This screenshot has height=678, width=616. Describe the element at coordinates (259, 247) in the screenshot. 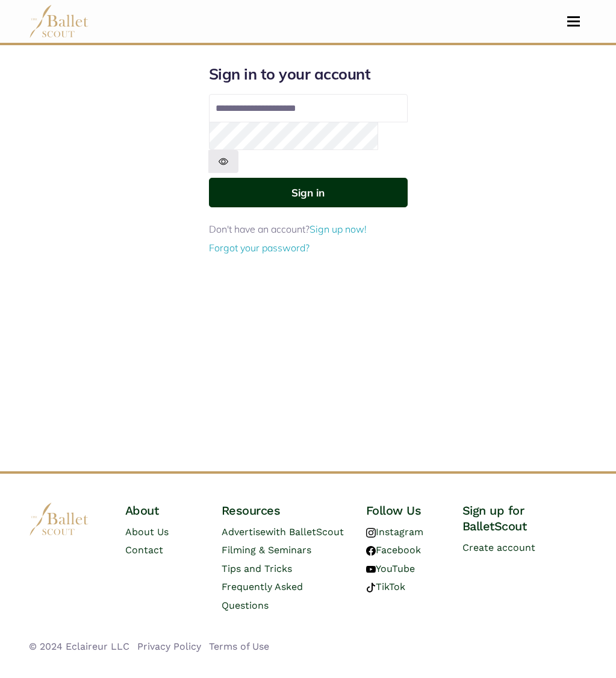

I see `a: Forgot your password?` at that location.